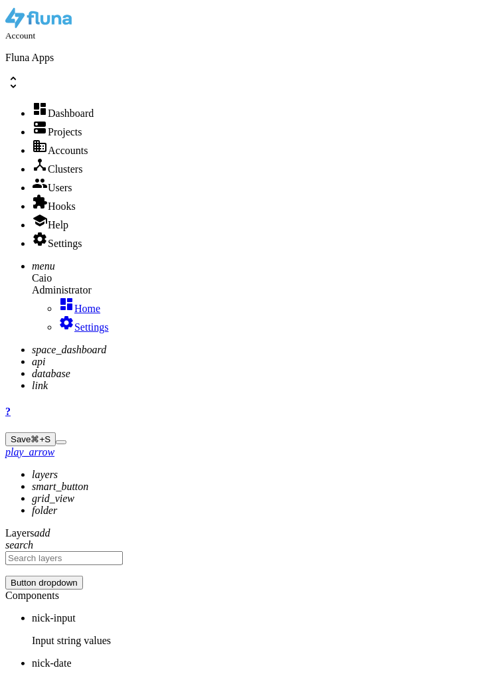 The height and width of the screenshot is (678, 492). Describe the element at coordinates (65, 132) in the screenshot. I see `span: Projects` at that location.